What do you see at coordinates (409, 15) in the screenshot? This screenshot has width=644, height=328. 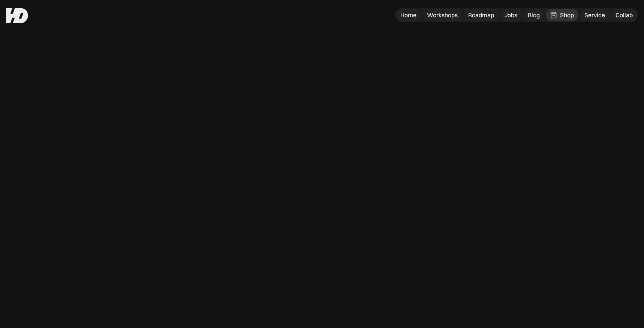 I see `div: Home` at bounding box center [409, 15].